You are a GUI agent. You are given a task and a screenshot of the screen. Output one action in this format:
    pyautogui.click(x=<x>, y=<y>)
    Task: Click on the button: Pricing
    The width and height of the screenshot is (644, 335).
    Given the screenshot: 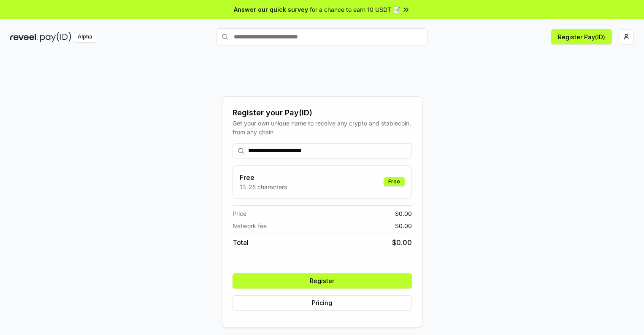 What is the action you would take?
    pyautogui.click(x=322, y=303)
    